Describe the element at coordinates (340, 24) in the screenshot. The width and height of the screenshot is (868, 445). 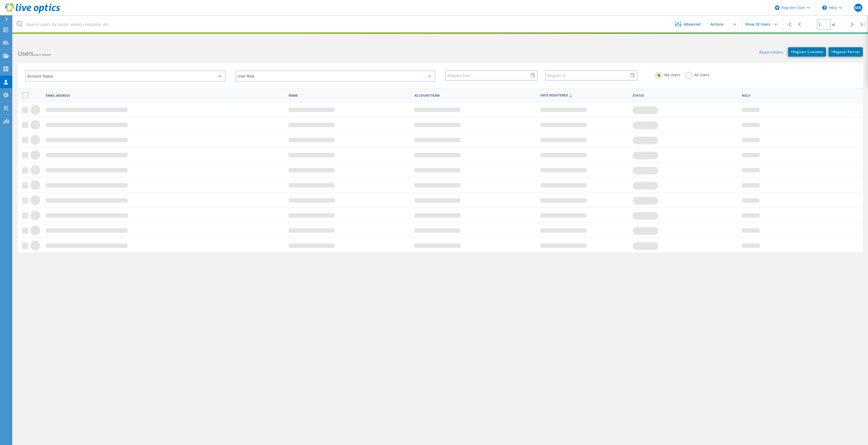
I see `input: Search users by name, email, company, etc.` at that location.